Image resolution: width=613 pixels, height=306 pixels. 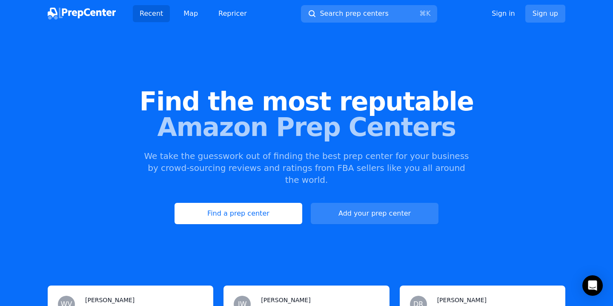 What do you see at coordinates (354, 14) in the screenshot?
I see `span: Search prep centers` at bounding box center [354, 14].